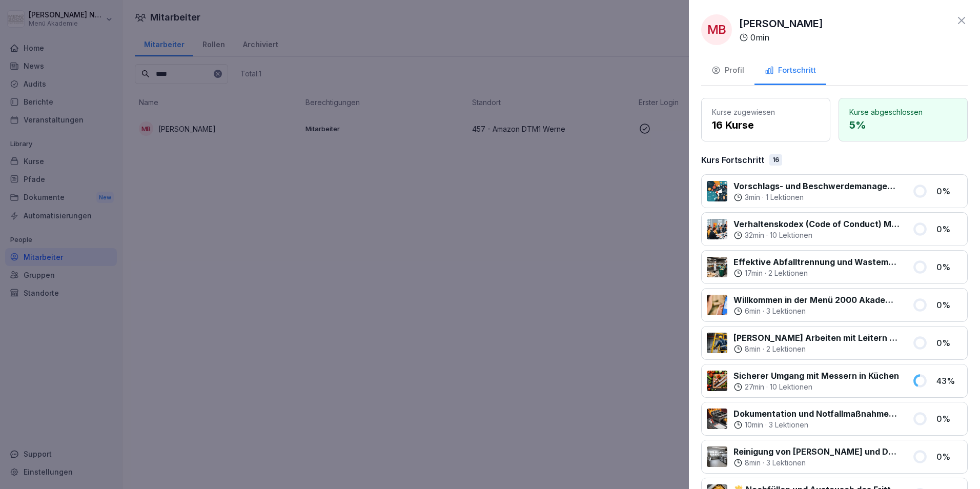 This screenshot has height=489, width=980. Describe the element at coordinates (754, 387) in the screenshot. I see `p: 27 min` at that location.